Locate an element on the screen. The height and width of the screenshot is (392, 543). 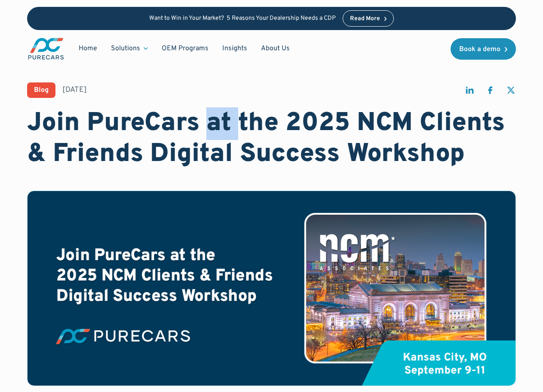
a: share on twitter is located at coordinates (511, 92).